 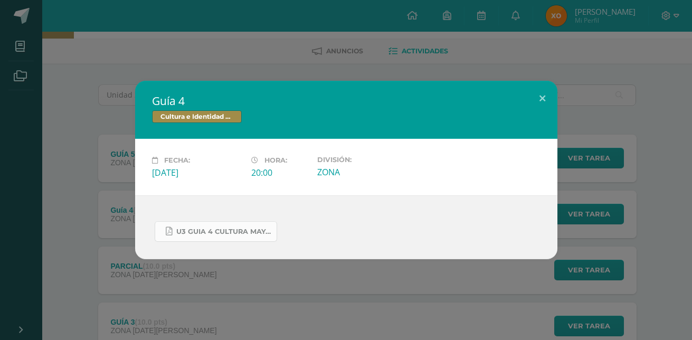 I want to click on h2: Guía 4, so click(x=346, y=101).